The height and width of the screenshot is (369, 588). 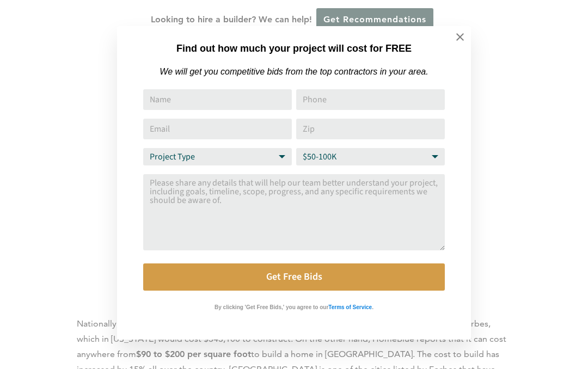 I want to click on textarea: Comment or Message, so click(x=294, y=212).